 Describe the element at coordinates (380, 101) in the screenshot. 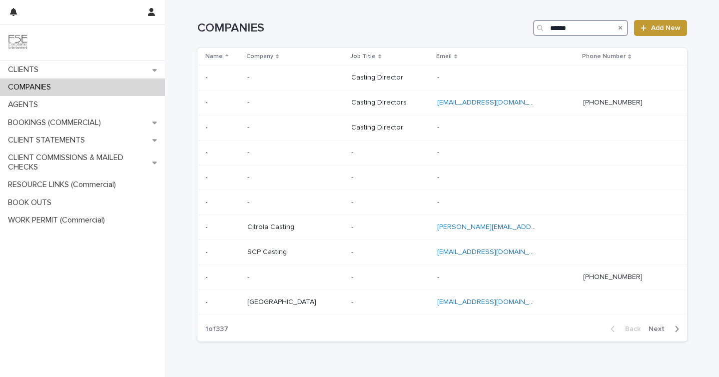

I see `p: Casting Directors` at that location.